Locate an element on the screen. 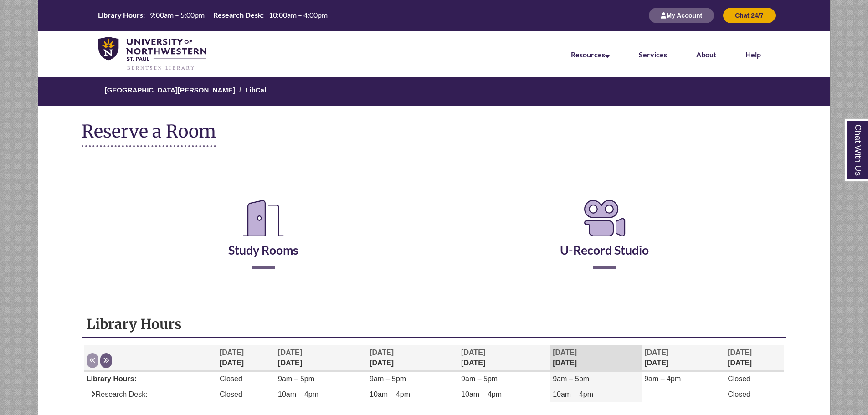  th: Research Desk: is located at coordinates (238, 15).